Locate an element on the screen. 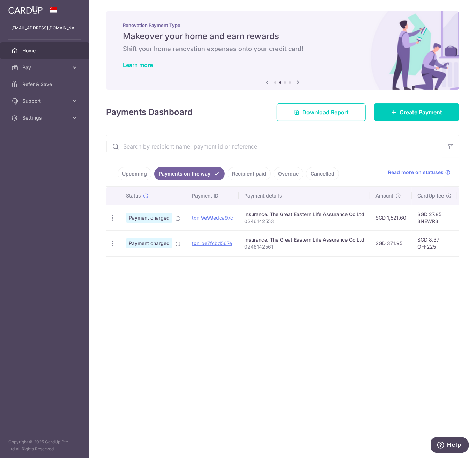  a: Learn more is located at coordinates (138, 65).